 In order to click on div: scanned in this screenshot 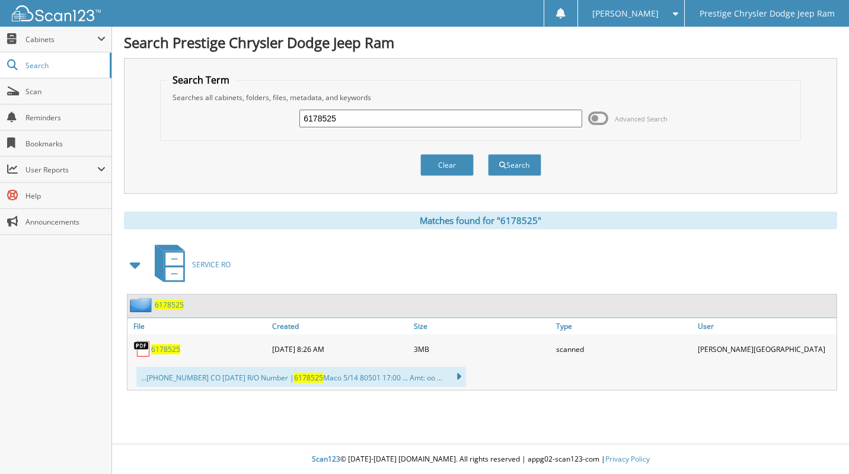, I will do `click(624, 349)`.